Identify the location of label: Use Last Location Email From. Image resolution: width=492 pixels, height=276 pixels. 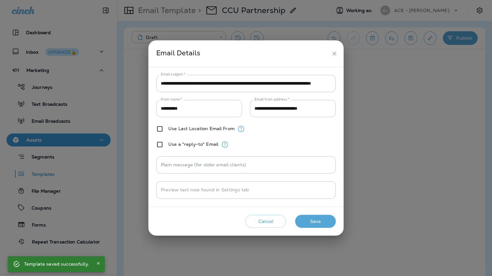
(201, 129).